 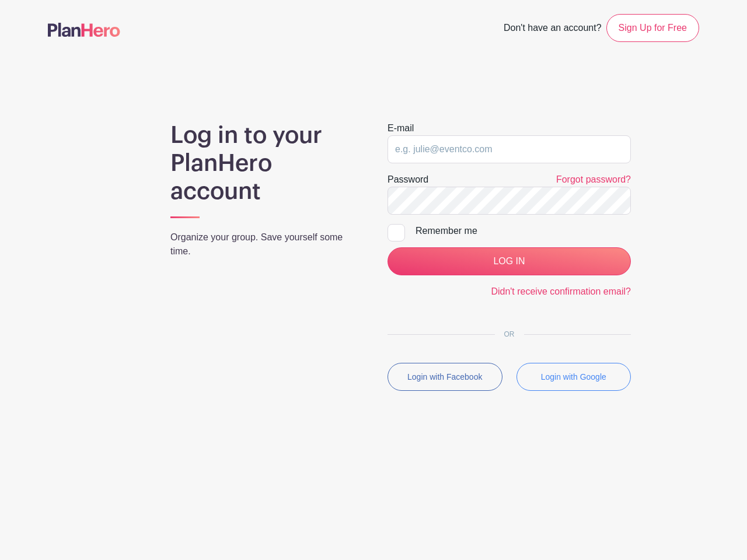 I want to click on a: Forgot password?, so click(x=593, y=179).